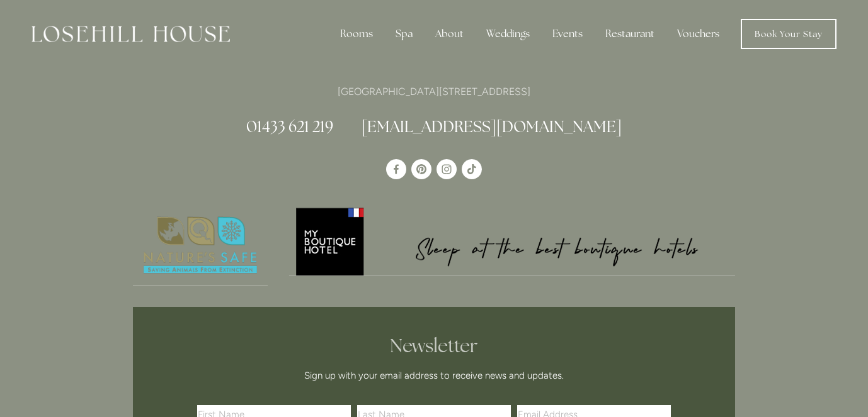 The width and height of the screenshot is (868, 417). What do you see at coordinates (421, 170) in the screenshot?
I see `a: Pinterest` at bounding box center [421, 170].